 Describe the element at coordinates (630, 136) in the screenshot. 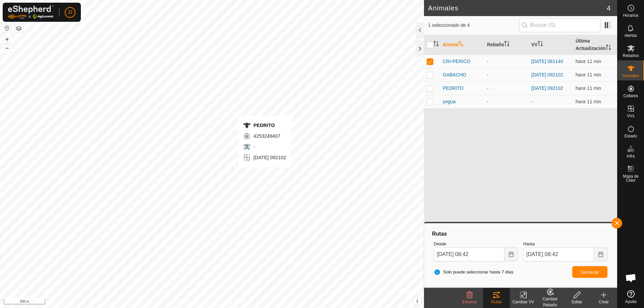

I see `span: Estado` at that location.